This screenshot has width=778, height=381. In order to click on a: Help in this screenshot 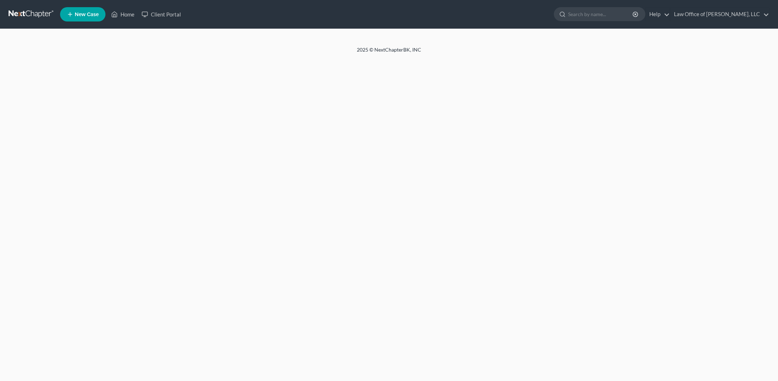, I will do `click(658, 14)`.